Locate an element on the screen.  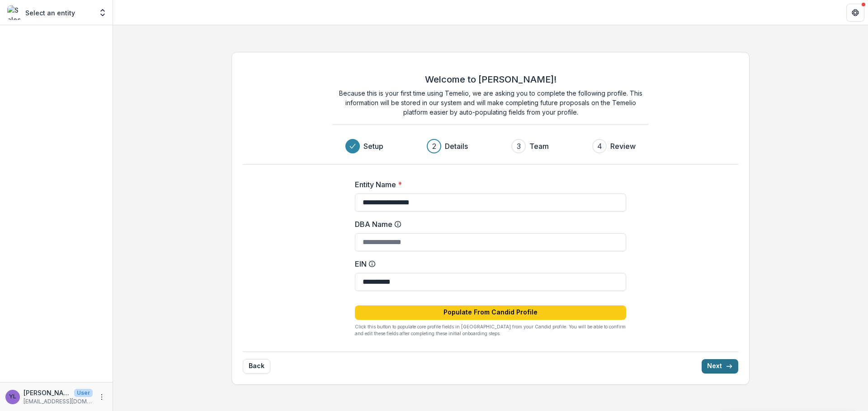
button: Open entity switcher is located at coordinates (102, 12).